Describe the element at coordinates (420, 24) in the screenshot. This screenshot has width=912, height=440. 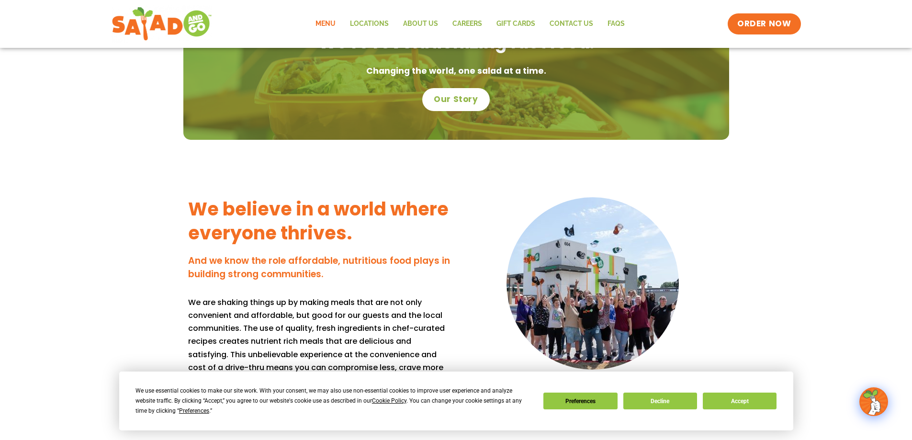
I see `a: About Us` at that location.